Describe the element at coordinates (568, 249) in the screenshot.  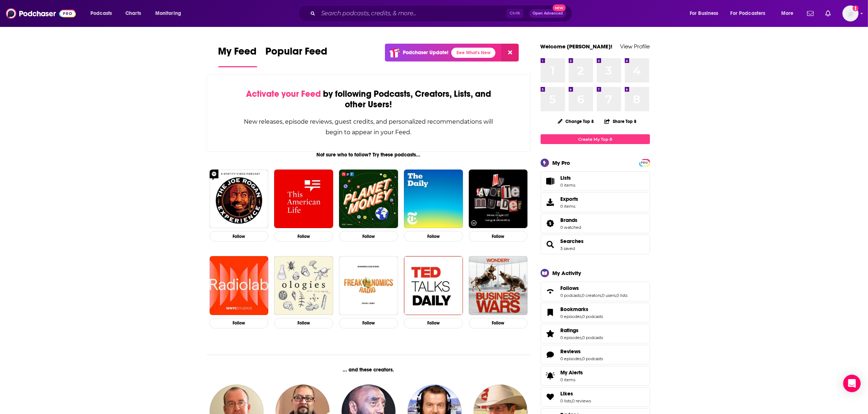
I see `a: 3 saved` at that location.